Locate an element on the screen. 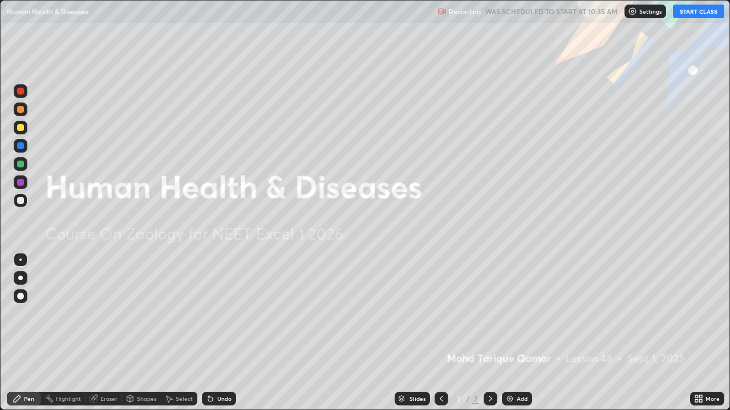 The height and width of the screenshot is (410, 730). p: Recording is located at coordinates (465, 11).